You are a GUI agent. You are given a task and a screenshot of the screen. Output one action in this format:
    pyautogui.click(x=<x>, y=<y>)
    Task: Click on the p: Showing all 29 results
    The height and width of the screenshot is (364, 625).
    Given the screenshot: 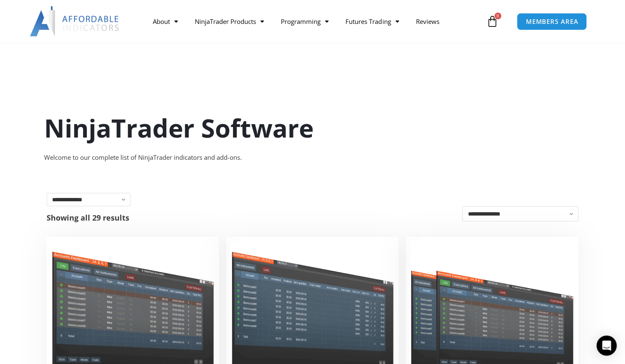 What is the action you would take?
    pyautogui.click(x=88, y=218)
    